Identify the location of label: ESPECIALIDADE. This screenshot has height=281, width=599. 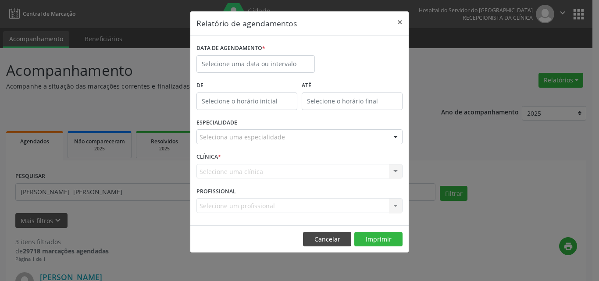
(216, 123).